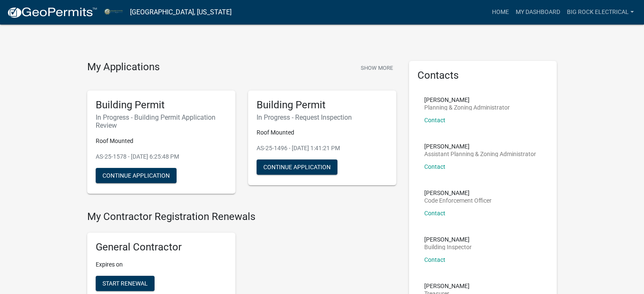 The height and width of the screenshot is (294, 644). I want to click on h4: My Contractor Registration Renewals, so click(242, 216).